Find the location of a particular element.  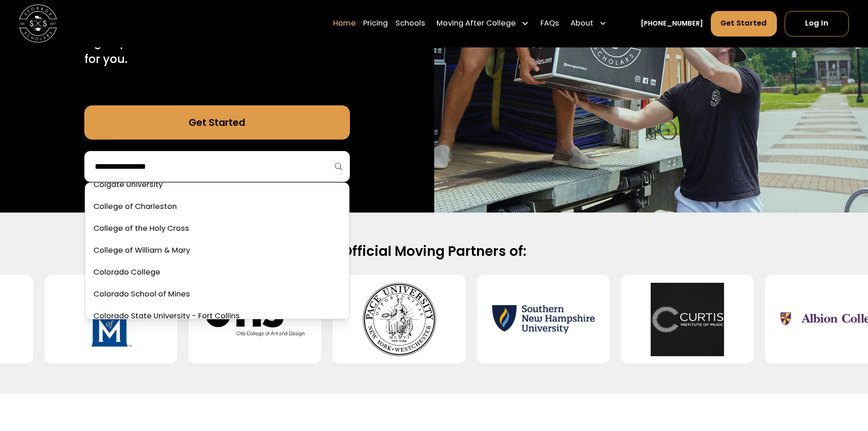

a: Schools is located at coordinates (410, 24).